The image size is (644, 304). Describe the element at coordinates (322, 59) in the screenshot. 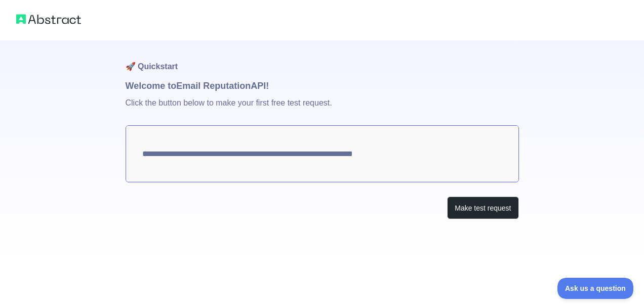

I see `h1: 🚀 Quickstart` at that location.